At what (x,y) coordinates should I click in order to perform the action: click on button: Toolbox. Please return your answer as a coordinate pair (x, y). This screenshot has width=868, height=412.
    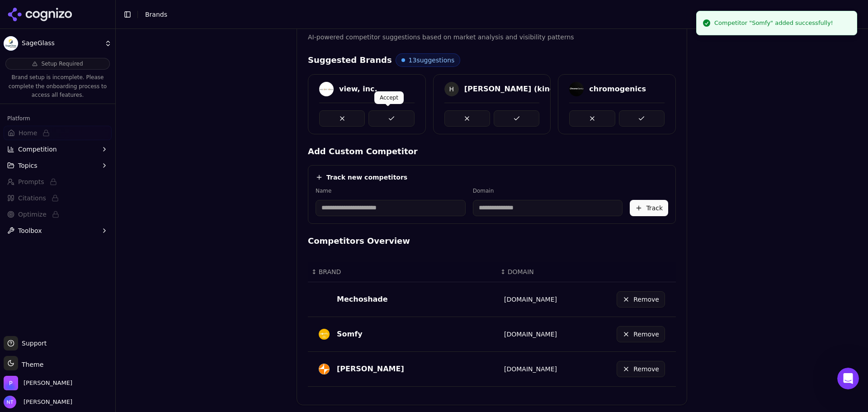
    Looking at the image, I should click on (57, 231).